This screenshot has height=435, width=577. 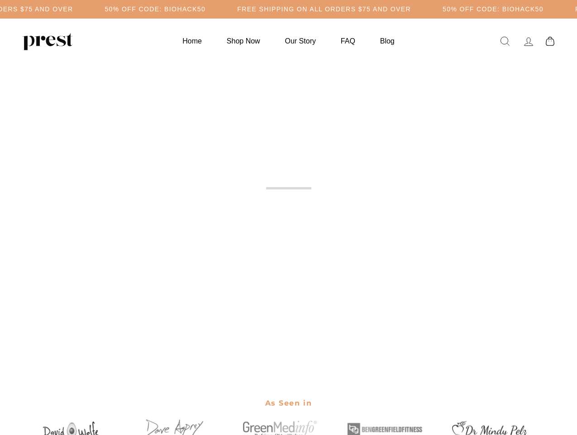 I want to click on h2: As Seen in, so click(x=289, y=402).